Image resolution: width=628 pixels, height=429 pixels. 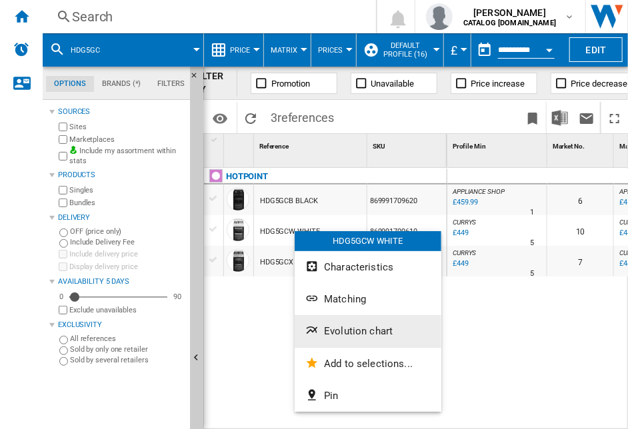 I want to click on span: Evolution chart, so click(x=358, y=331).